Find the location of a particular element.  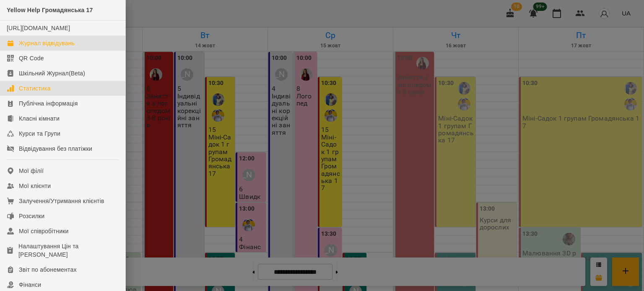

div: Розсилки is located at coordinates (32, 216).